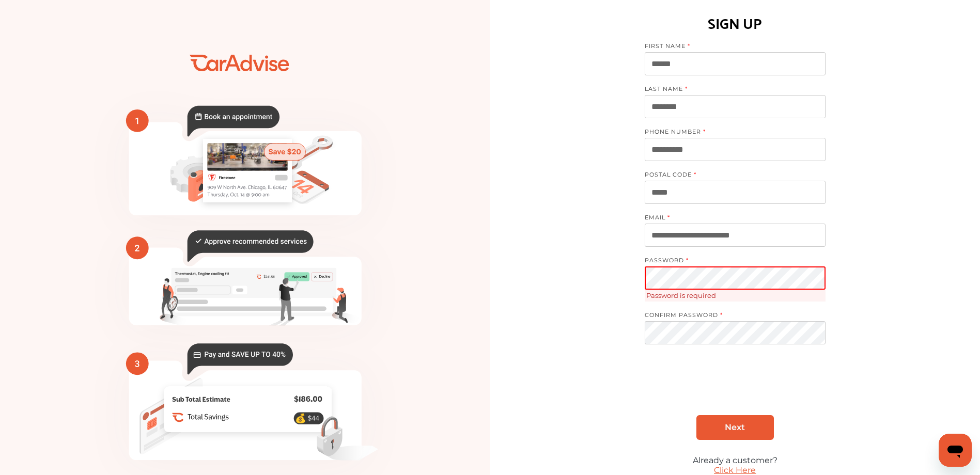 The height and width of the screenshot is (475, 980). I want to click on span: Password is required, so click(735, 295).